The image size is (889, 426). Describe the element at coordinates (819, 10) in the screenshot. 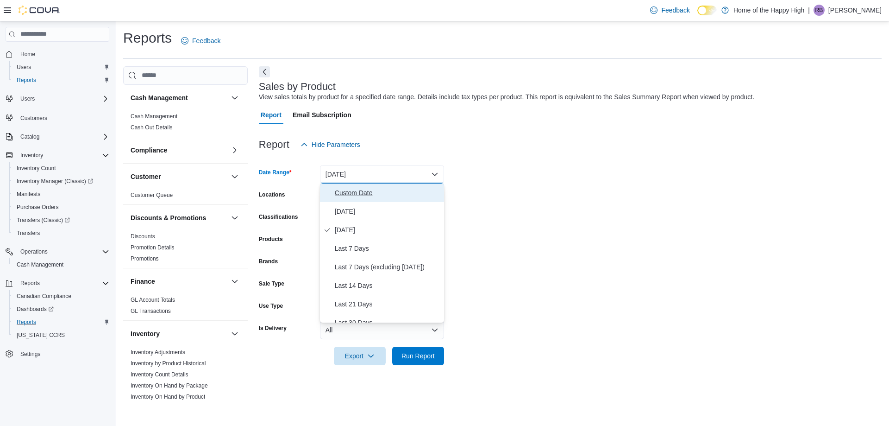

I see `div: Rayden Bajnok` at that location.